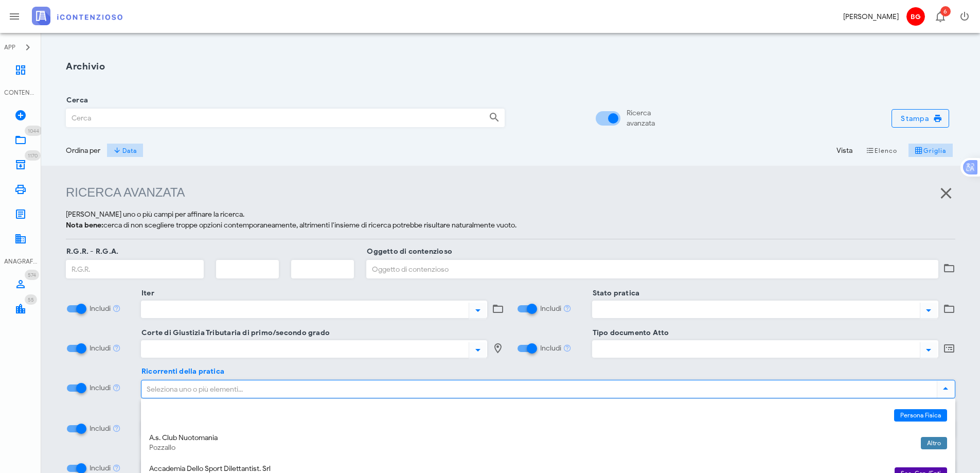 The height and width of the screenshot is (473, 980). Describe the element at coordinates (531, 448) in the screenshot. I see `div: Pozzallo` at that location.